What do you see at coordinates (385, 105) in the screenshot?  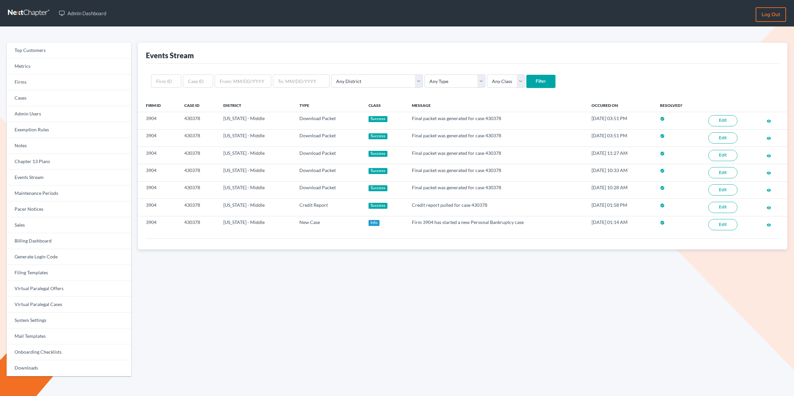 I see `th: Class` at bounding box center [385, 105].